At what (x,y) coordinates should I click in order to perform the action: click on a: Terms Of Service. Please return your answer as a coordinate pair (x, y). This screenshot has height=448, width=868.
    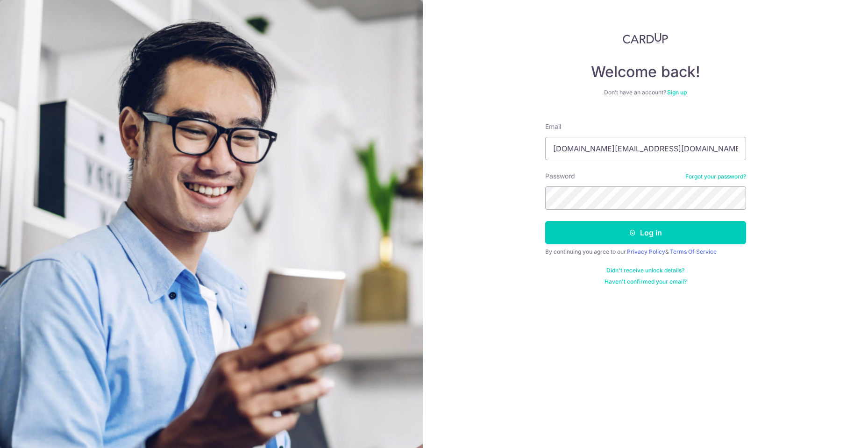
    Looking at the image, I should click on (693, 251).